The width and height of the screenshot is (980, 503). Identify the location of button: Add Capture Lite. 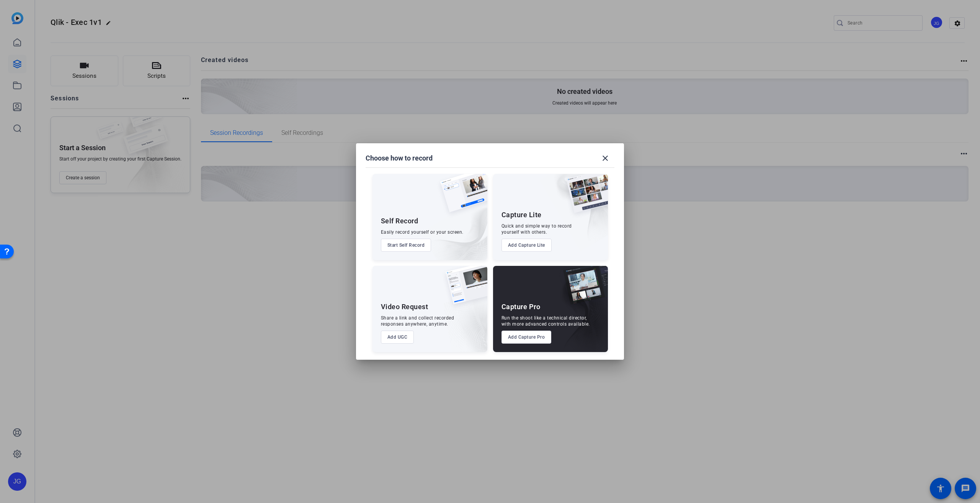
(527, 245).